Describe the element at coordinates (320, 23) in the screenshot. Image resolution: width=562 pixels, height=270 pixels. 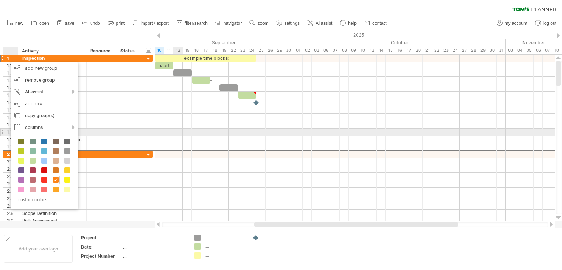
I see `a: AI assist` at that location.